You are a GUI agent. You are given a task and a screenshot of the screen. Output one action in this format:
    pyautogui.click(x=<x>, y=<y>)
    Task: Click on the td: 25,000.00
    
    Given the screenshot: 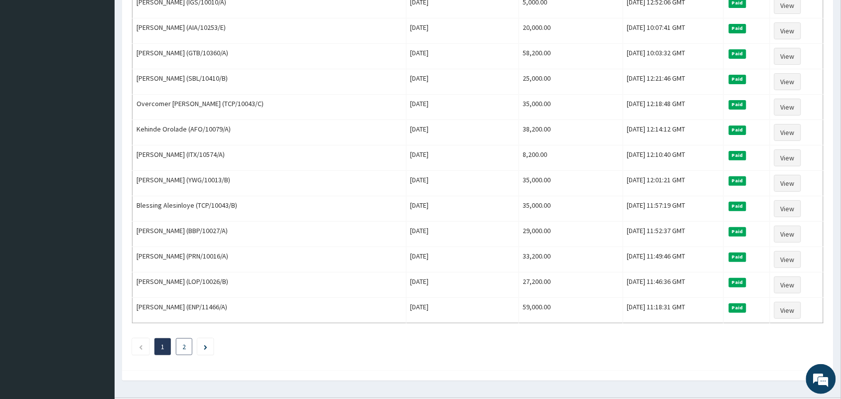 What is the action you would take?
    pyautogui.click(x=570, y=82)
    